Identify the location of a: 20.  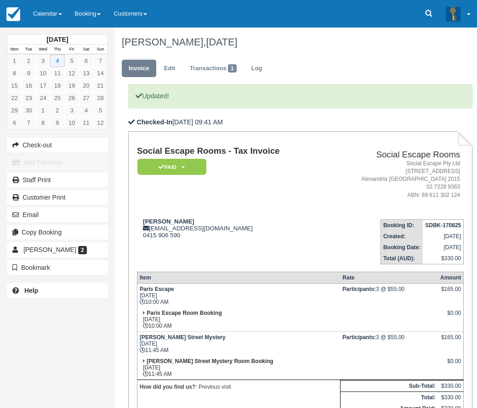
(86, 85).